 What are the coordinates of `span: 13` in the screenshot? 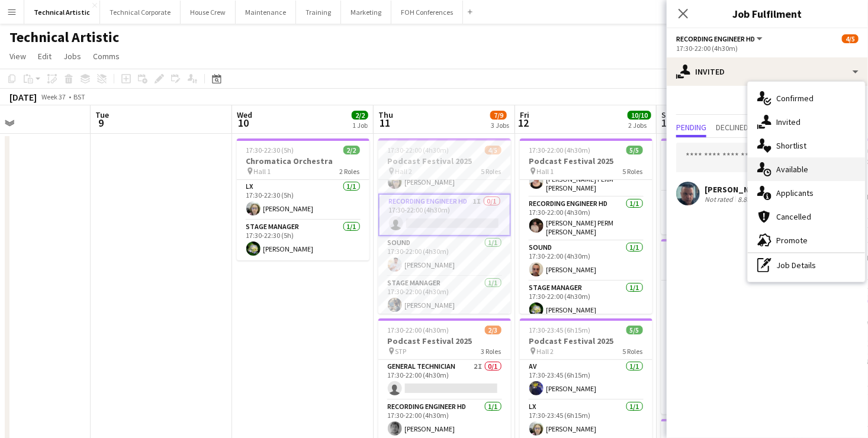 It's located at (667, 122).